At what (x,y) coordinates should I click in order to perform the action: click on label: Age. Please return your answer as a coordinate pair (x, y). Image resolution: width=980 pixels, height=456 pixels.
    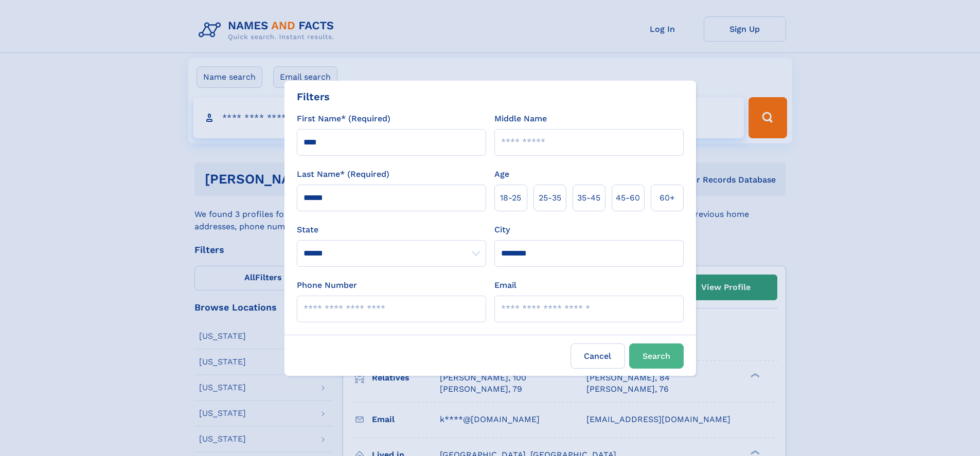
    Looking at the image, I should click on (502, 174).